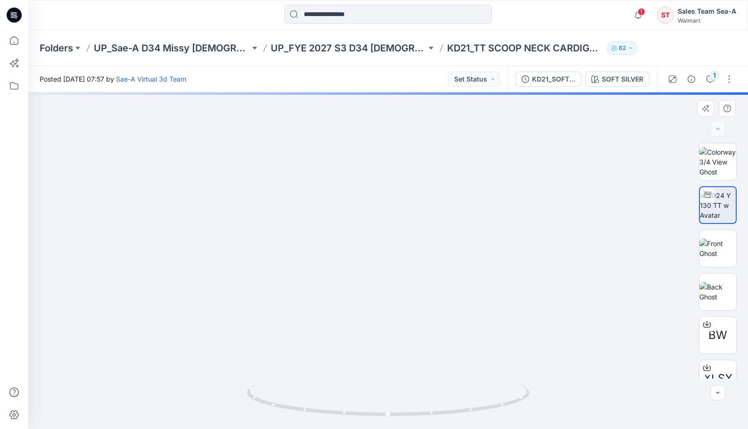 Image resolution: width=748 pixels, height=429 pixels. I want to click on div: Sales Team Sea-A, so click(707, 11).